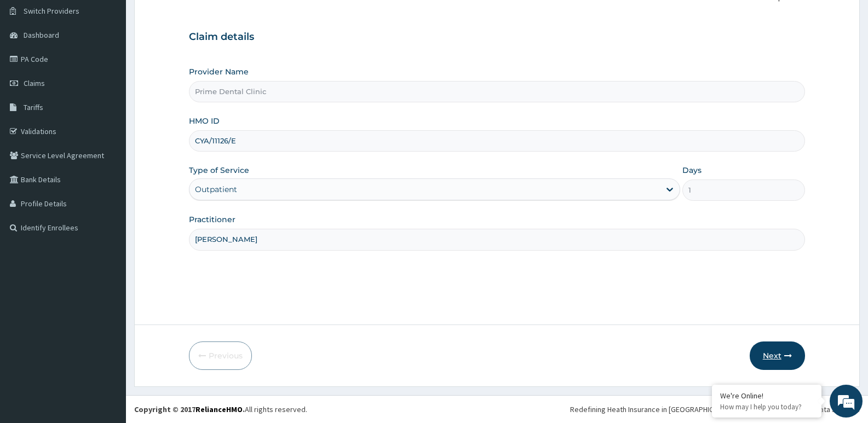 This screenshot has width=868, height=423. What do you see at coordinates (41, 35) in the screenshot?
I see `span: Dashboard` at bounding box center [41, 35].